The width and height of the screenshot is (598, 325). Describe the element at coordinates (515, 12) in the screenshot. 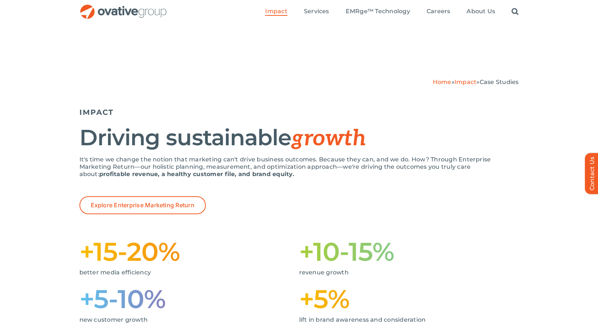

I see `a: Search` at that location.